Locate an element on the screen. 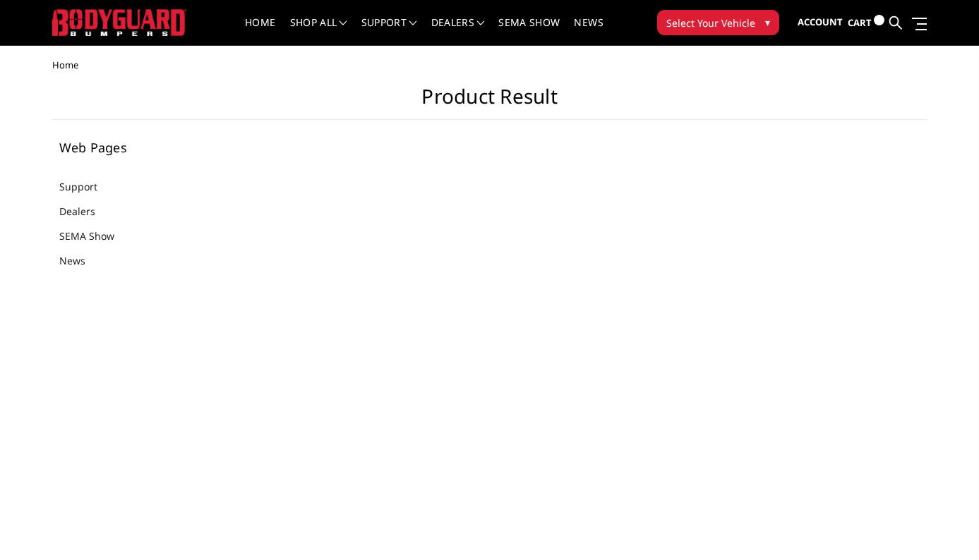 The width and height of the screenshot is (979, 560). span: Account is located at coordinates (819, 22).